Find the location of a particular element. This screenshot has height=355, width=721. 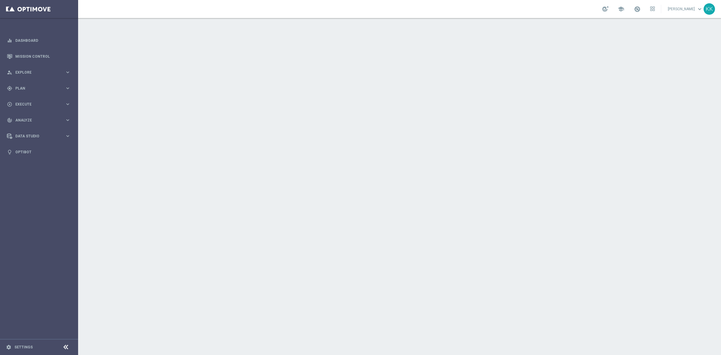

div: Execute is located at coordinates (36, 104).